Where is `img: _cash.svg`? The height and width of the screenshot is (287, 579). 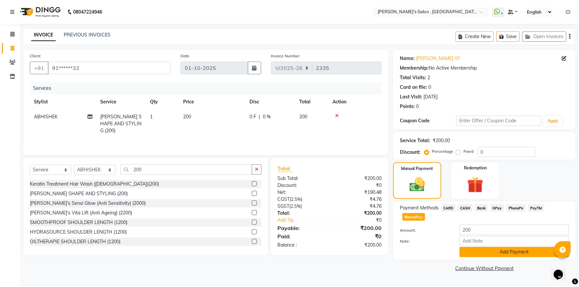
img: _cash.svg is located at coordinates (418, 185).